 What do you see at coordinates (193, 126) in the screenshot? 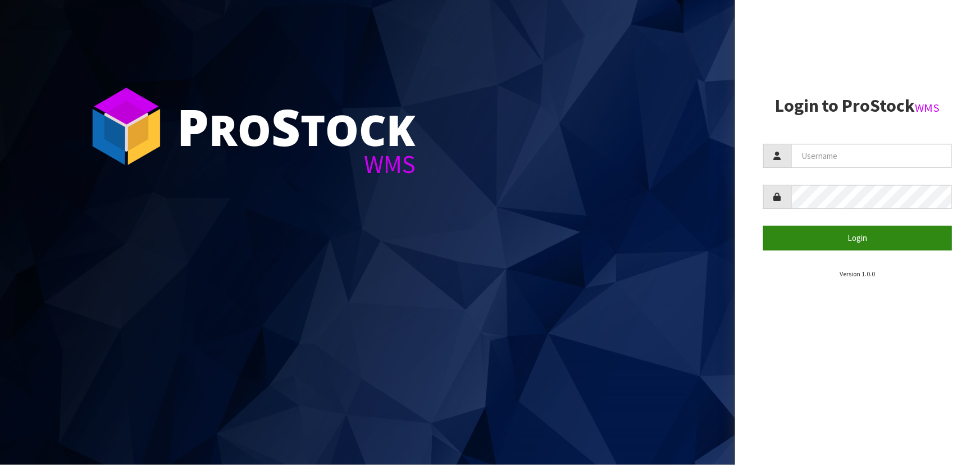
I see `span: P` at bounding box center [193, 126].